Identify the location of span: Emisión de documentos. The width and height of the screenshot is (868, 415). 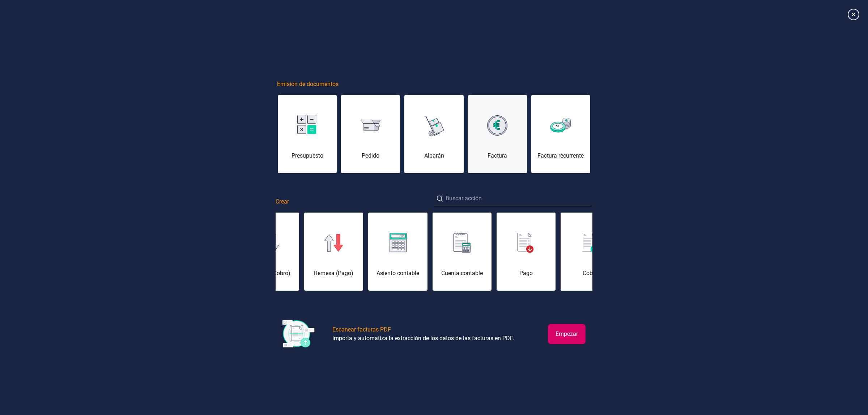
(308, 84).